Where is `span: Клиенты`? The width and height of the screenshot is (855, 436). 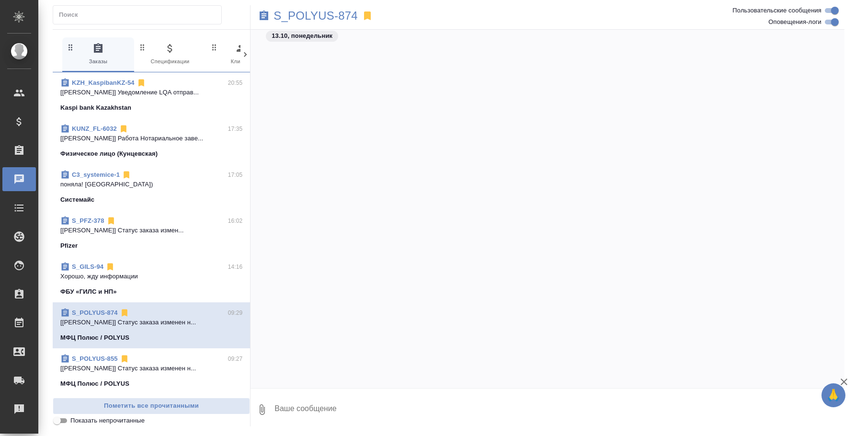
span: Клиенты is located at coordinates (242, 54).